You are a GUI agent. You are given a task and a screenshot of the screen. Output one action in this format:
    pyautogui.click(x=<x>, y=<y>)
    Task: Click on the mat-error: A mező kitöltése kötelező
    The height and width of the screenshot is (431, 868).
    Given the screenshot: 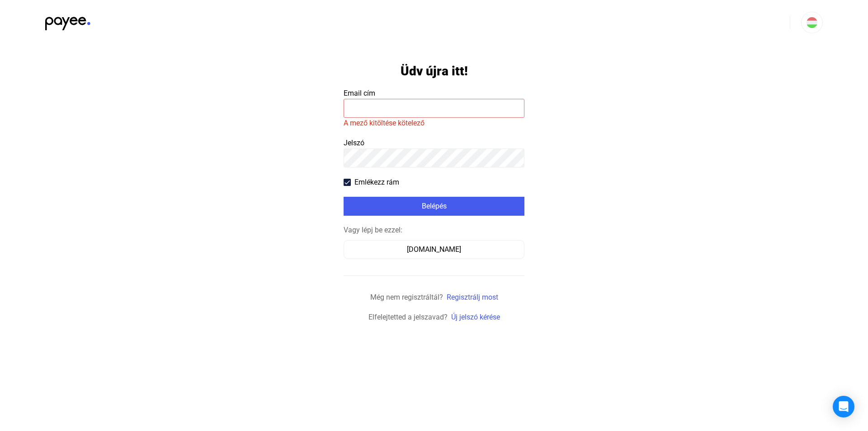 What is the action you would take?
    pyautogui.click(x=434, y=124)
    